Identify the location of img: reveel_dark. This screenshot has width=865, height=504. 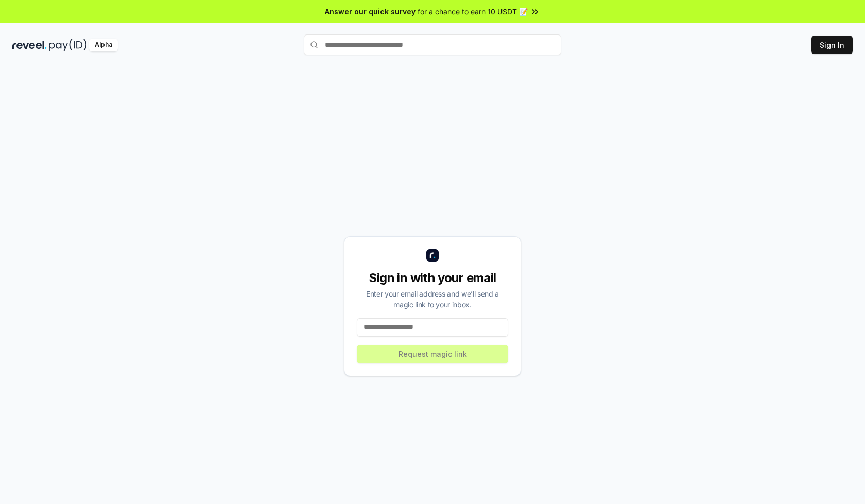
(29, 45).